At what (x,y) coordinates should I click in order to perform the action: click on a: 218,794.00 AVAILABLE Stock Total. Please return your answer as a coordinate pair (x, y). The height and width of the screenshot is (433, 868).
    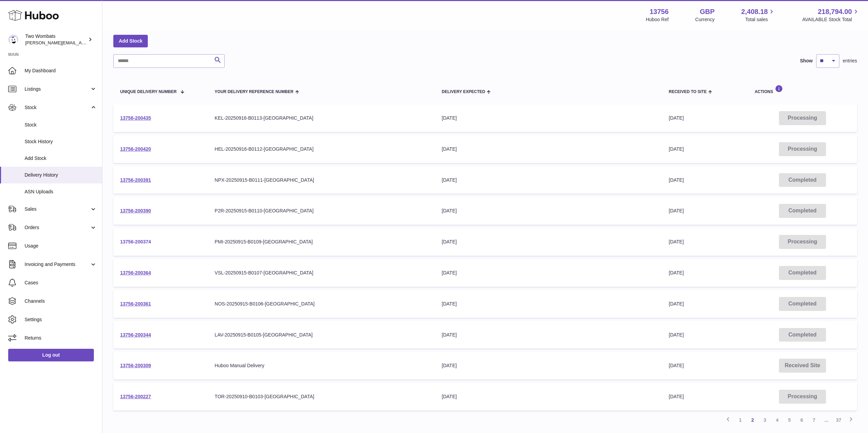
    Looking at the image, I should click on (831, 15).